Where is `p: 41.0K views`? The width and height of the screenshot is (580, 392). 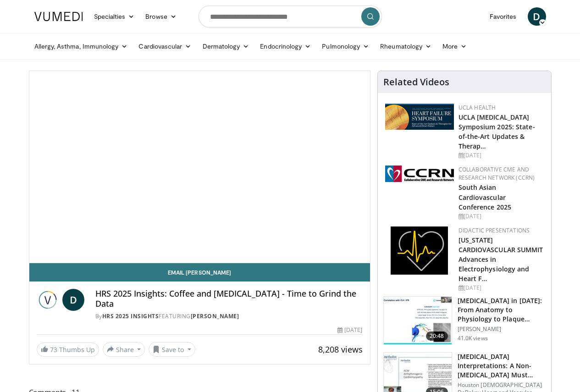 p: 41.0K views is located at coordinates (473, 338).